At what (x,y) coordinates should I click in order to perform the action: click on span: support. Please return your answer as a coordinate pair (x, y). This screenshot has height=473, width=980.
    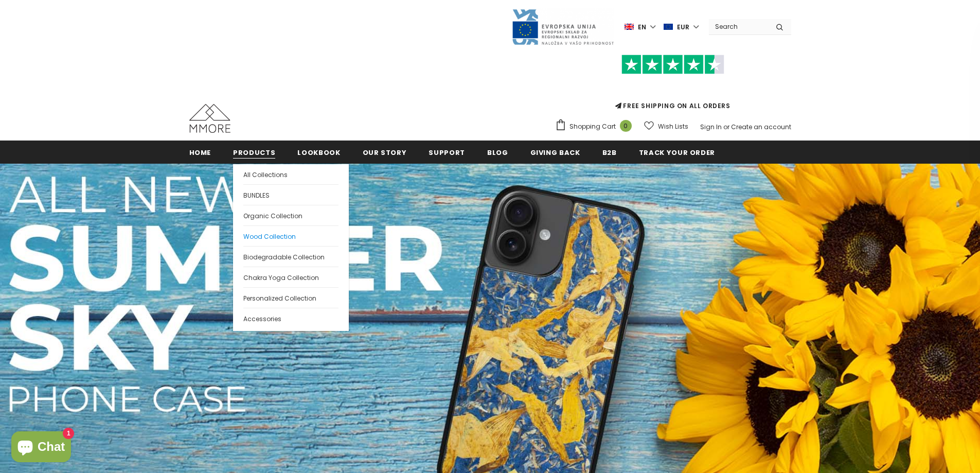
    Looking at the image, I should click on (446, 152).